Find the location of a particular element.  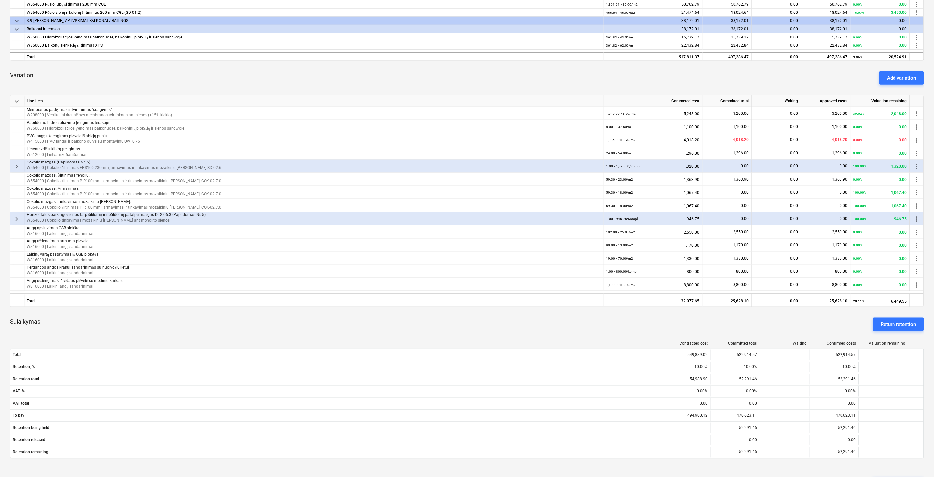

small: 59.30 × 18.00 / m2 is located at coordinates (620, 193).